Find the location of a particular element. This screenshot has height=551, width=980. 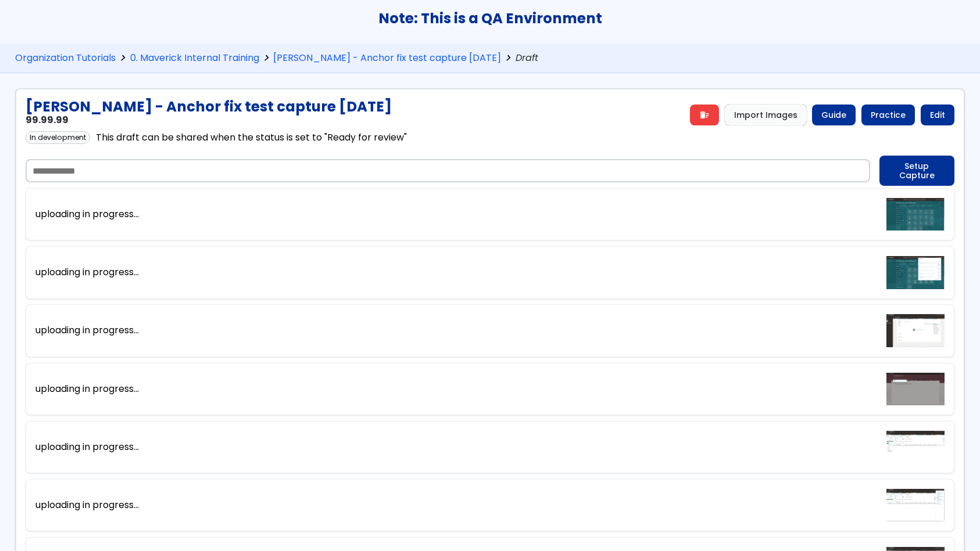

img: xv9bWDE17HmAAAAAElFTkSuQmCC is located at coordinates (915, 448).